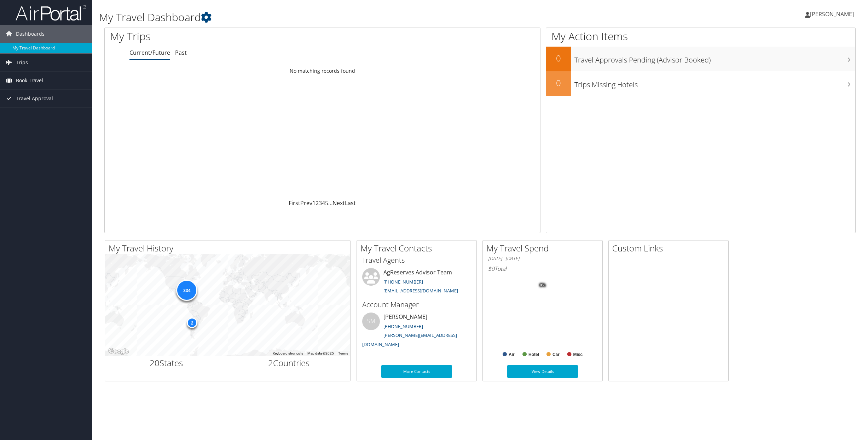 This screenshot has height=440, width=868. Describe the element at coordinates (353, 17) in the screenshot. I see `h1: My Travel Dashboard` at that location.